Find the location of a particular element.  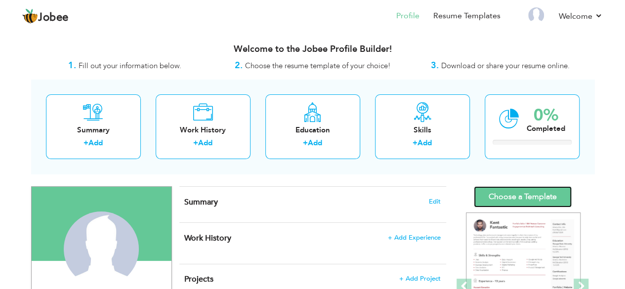

strong: 2. is located at coordinates (239, 65).